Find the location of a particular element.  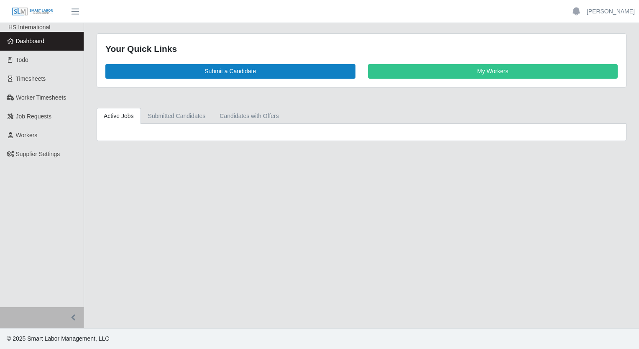

a: Submitted Candidates is located at coordinates (177, 116).